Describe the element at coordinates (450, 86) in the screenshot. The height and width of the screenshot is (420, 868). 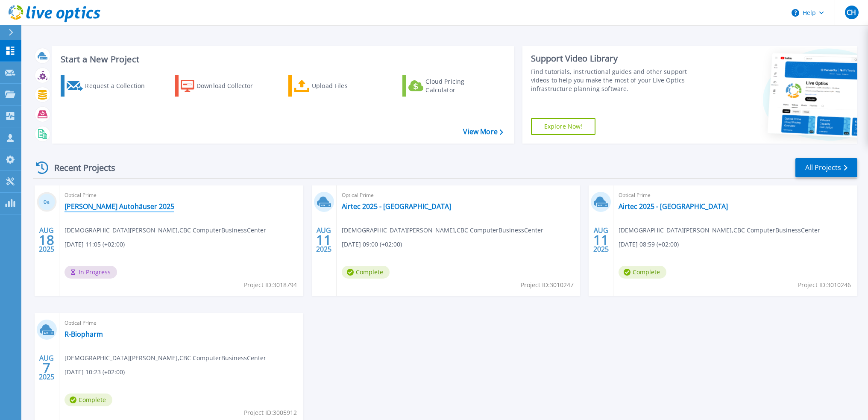
I see `a: Cloud Pricing Calculator` at that location.